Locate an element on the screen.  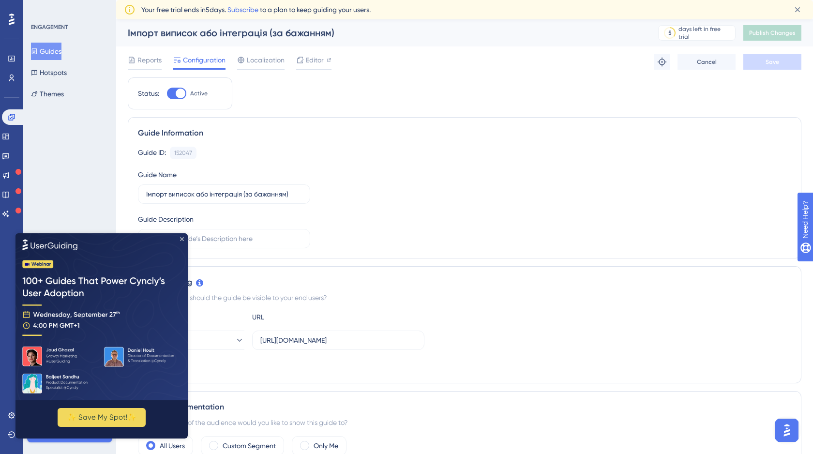
span: Need Help? is located at coordinates (42, 8).